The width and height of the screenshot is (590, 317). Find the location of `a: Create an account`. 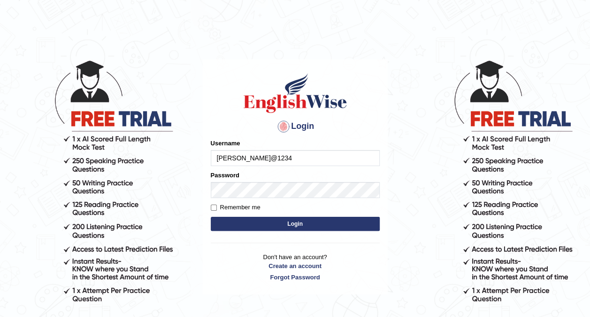

a: Create an account is located at coordinates (295, 265).